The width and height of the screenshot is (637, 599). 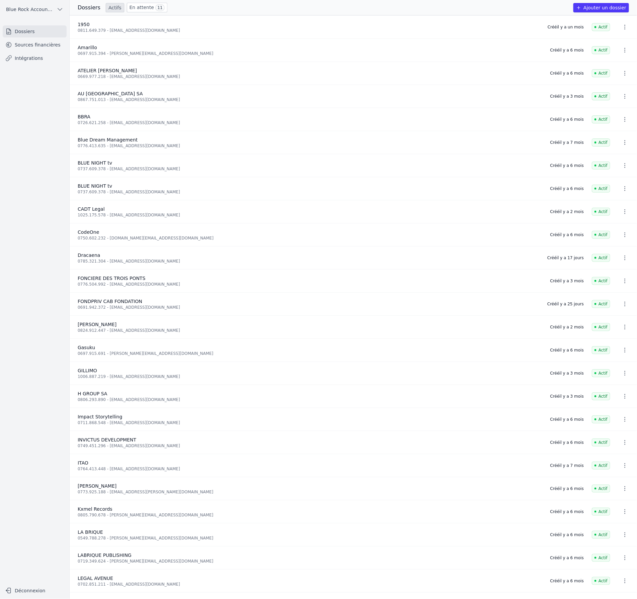 I want to click on span: LA BRIQUE, so click(x=90, y=532).